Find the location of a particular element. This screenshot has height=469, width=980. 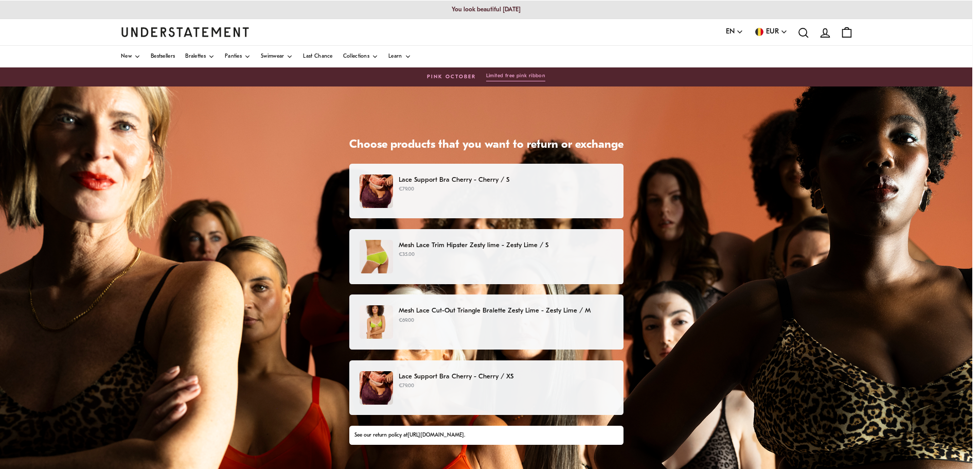

a: Bralettes is located at coordinates (200, 57).